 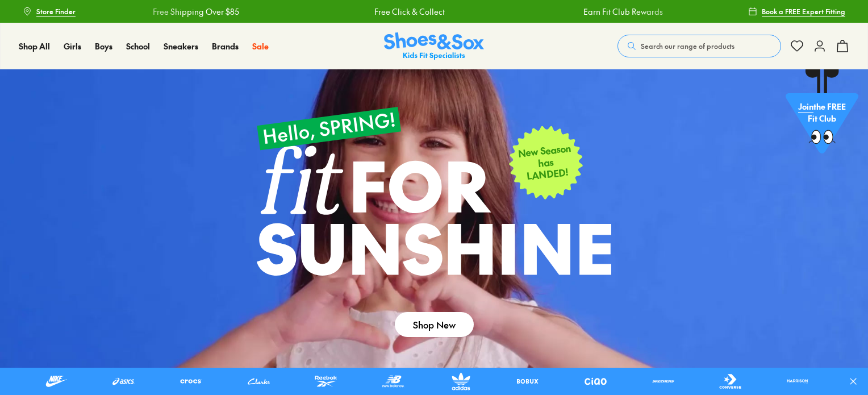 I want to click on button: Search our range of products, so click(x=699, y=46).